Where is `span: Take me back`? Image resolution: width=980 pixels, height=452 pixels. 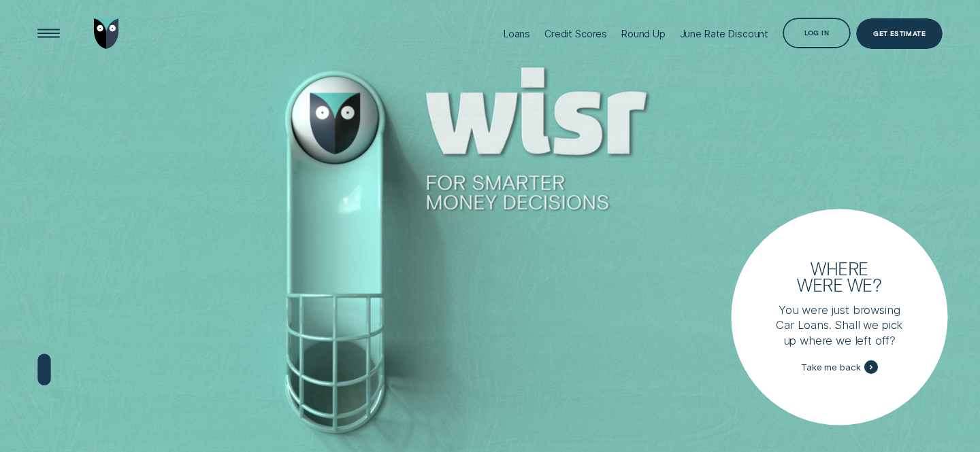
span: Take me back is located at coordinates (830, 367).